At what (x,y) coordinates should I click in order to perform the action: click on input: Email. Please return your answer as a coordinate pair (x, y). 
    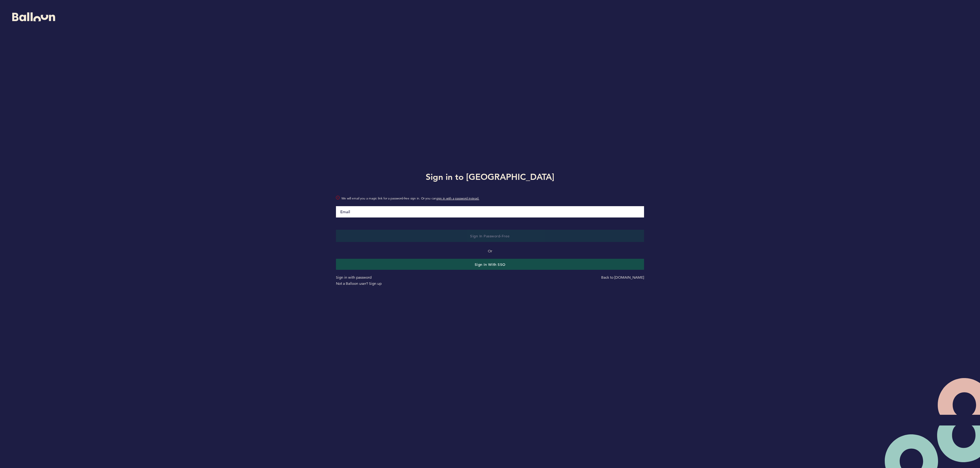
    Looking at the image, I should click on (490, 212).